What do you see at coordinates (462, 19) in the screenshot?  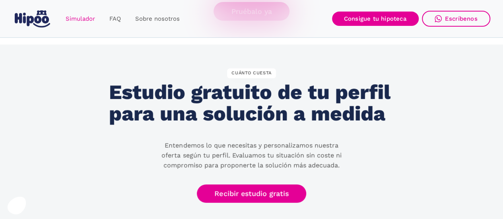 I see `div: Escríbenos` at bounding box center [462, 19].